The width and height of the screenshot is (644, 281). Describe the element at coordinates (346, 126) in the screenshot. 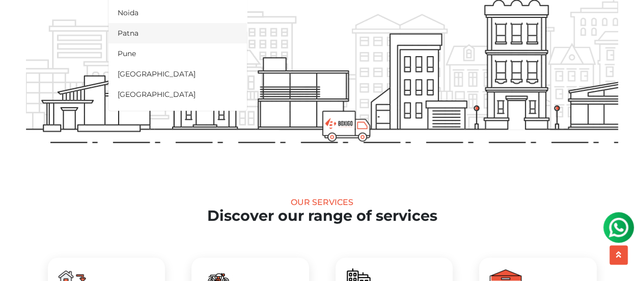

I see `img: boxigo_prackers_and_movers_truck` at that location.